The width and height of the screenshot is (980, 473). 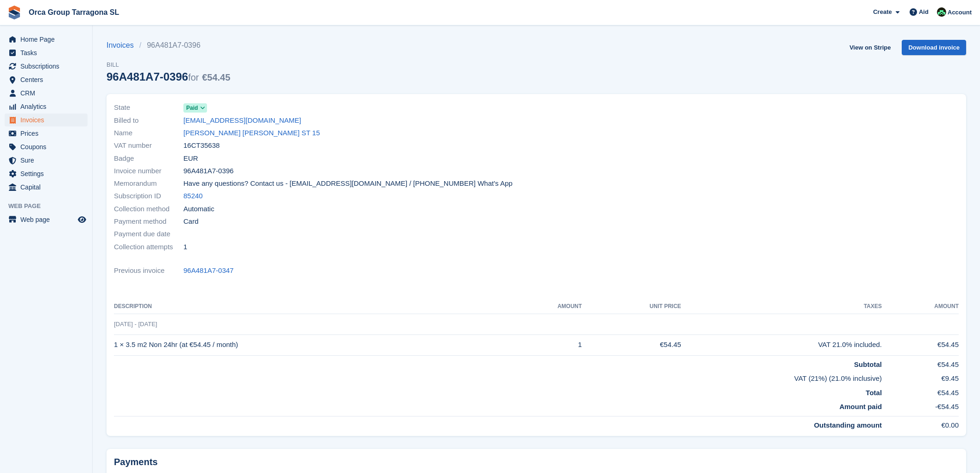 I want to click on font: 16CT35638, so click(x=202, y=145).